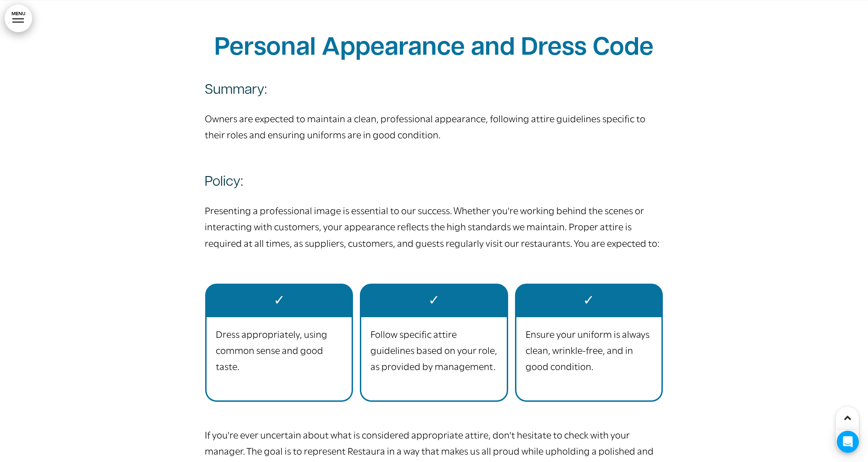  I want to click on p: Dress appropriately, using common sense and good taste., so click(279, 350).